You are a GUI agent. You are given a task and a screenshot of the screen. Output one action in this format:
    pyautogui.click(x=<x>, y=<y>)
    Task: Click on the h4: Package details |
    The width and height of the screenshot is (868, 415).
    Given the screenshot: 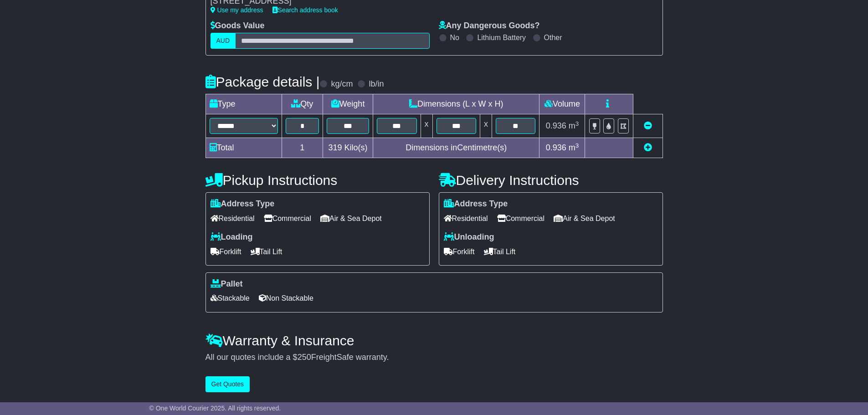 What is the action you would take?
    pyautogui.click(x=262, y=82)
    